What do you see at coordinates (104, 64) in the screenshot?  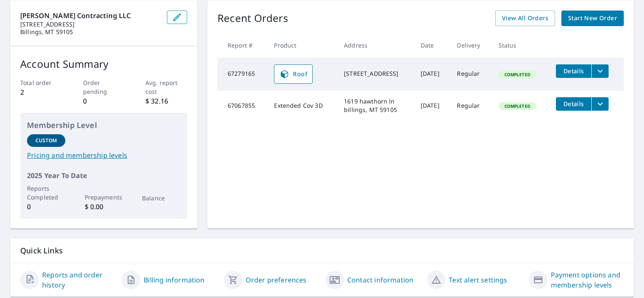 I see `p: Account Summary` at bounding box center [104, 64].